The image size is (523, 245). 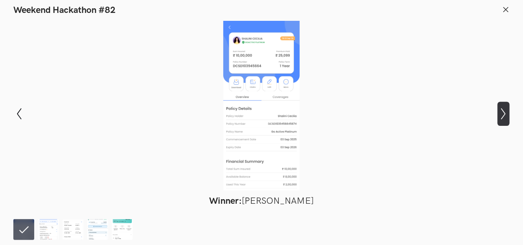 What do you see at coordinates (64, 10) in the screenshot?
I see `h1: Weekend Hackathon #82` at bounding box center [64, 10].